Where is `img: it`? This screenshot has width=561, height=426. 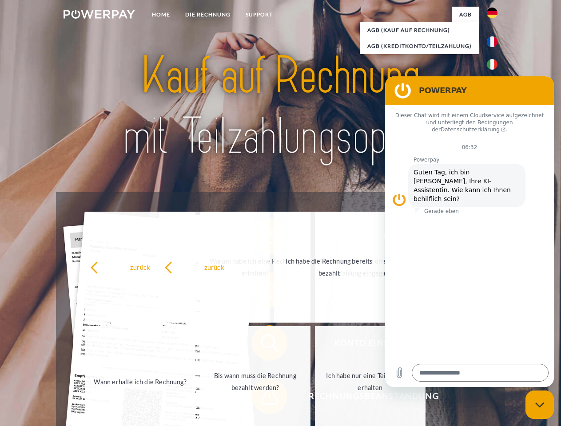 img: it is located at coordinates (492, 64).